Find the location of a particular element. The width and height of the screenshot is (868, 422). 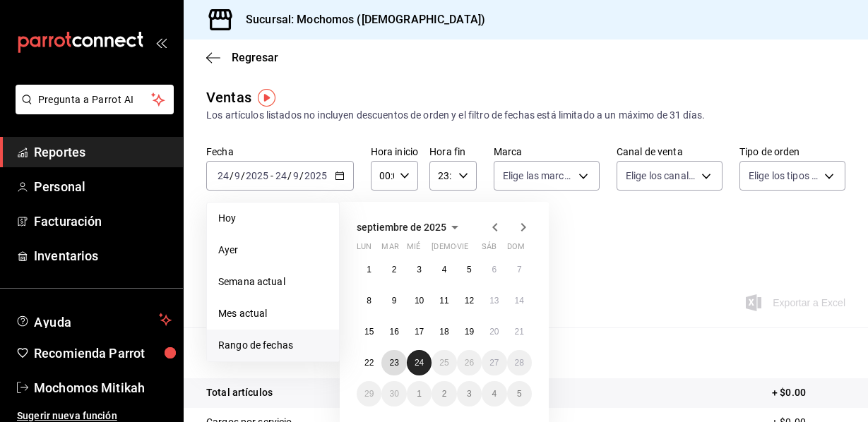

abbr: 29 de septiembre de 2025 is located at coordinates (369, 394).